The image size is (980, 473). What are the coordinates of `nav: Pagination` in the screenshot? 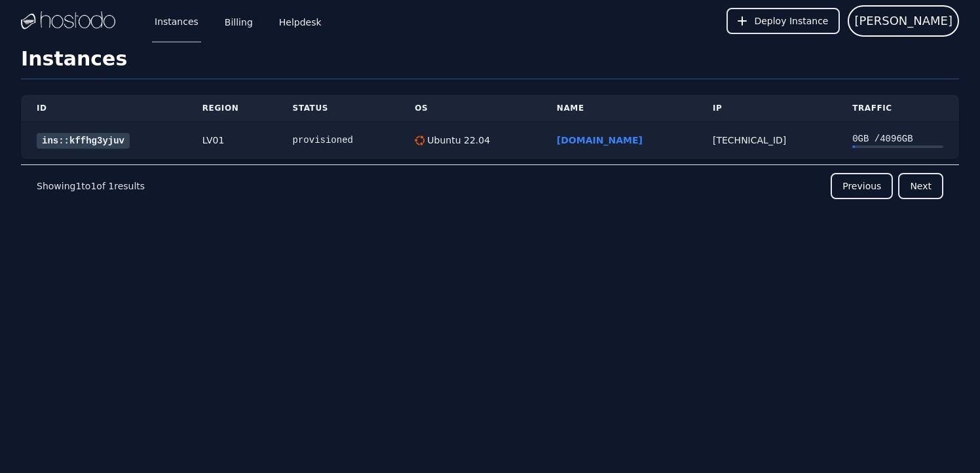 It's located at (490, 185).